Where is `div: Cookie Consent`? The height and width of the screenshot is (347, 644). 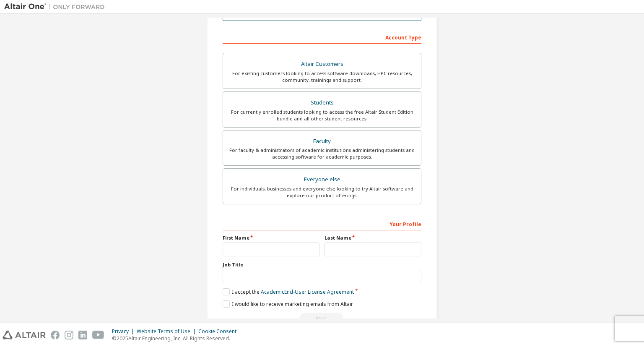 div: Cookie Consent is located at coordinates (220, 332).